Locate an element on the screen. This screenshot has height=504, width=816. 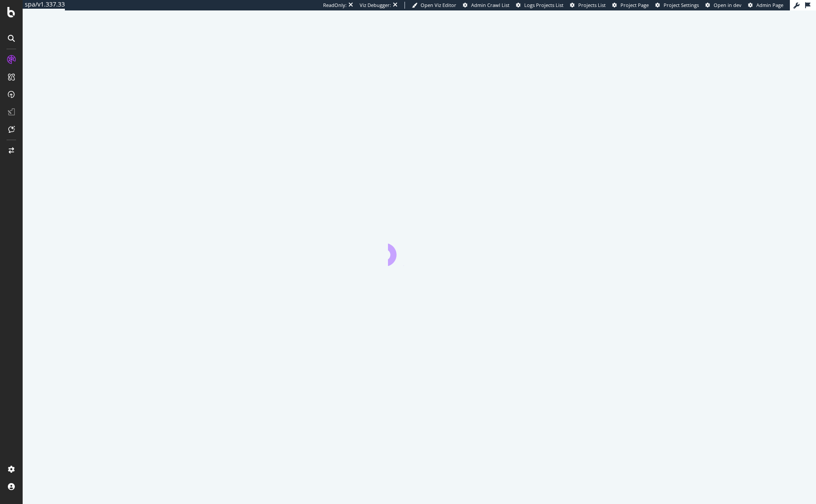
div: ReadOnly: is located at coordinates (335, 5).